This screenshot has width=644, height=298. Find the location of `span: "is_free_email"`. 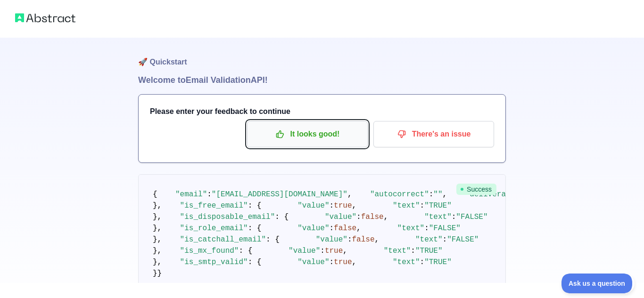

span: "is_free_email" is located at coordinates (214, 206).